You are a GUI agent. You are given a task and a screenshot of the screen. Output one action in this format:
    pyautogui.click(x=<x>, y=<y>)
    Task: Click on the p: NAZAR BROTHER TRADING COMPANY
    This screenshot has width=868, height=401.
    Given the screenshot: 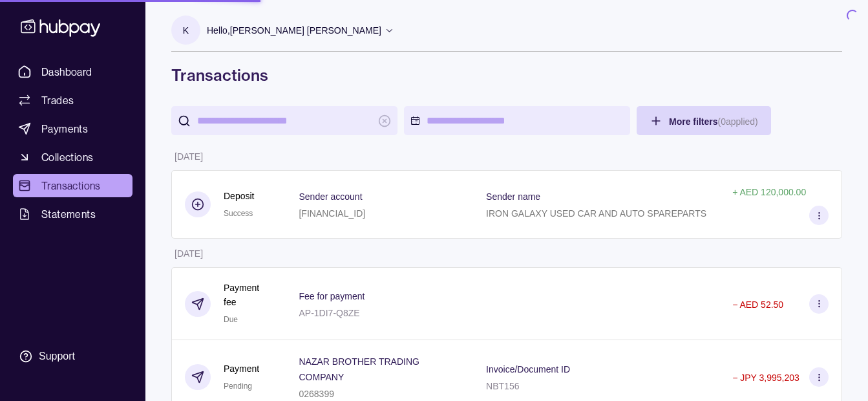 What is the action you would take?
    pyautogui.click(x=359, y=369)
    